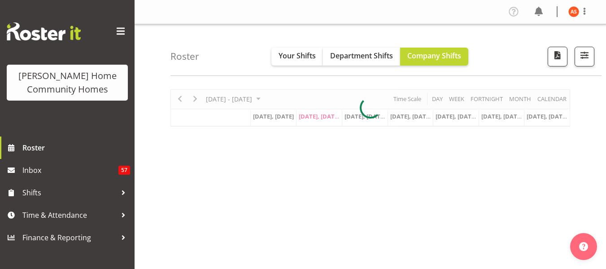 The image size is (606, 269). What do you see at coordinates (434, 56) in the screenshot?
I see `span: Company Shifts` at bounding box center [434, 56].